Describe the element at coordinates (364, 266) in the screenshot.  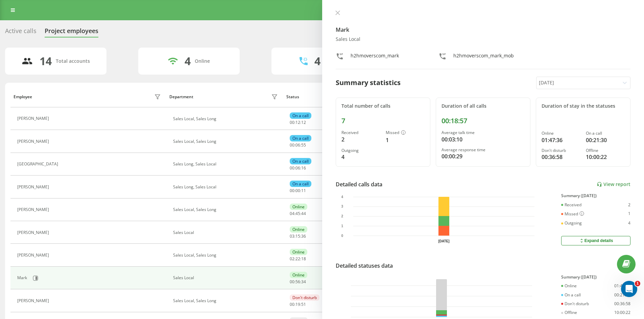
I see `div: Detailed statuses data` at that location.